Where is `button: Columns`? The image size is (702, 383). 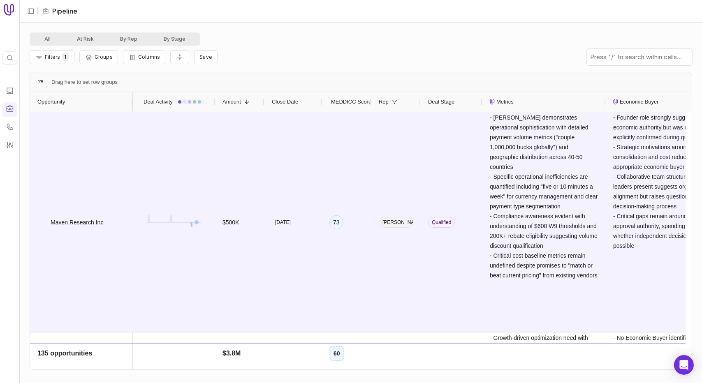
button: Columns is located at coordinates (144, 57).